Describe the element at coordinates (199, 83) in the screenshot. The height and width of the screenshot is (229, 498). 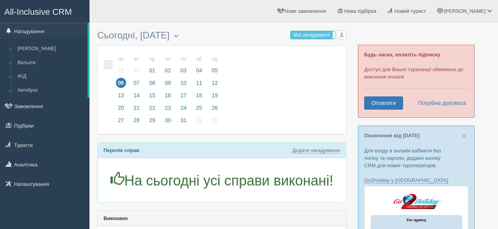
I see `span: 11` at that location.